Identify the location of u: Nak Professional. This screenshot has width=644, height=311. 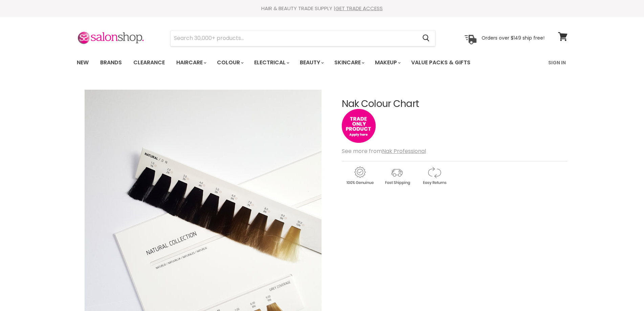
(404, 151).